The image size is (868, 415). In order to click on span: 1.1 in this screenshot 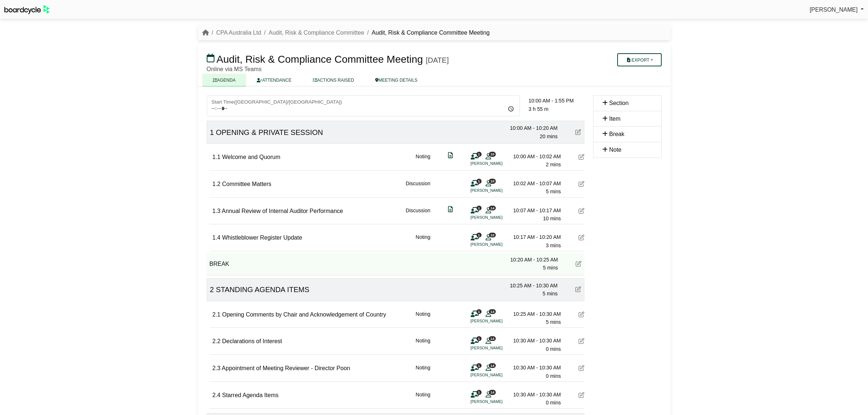, I will do `click(217, 157)`.